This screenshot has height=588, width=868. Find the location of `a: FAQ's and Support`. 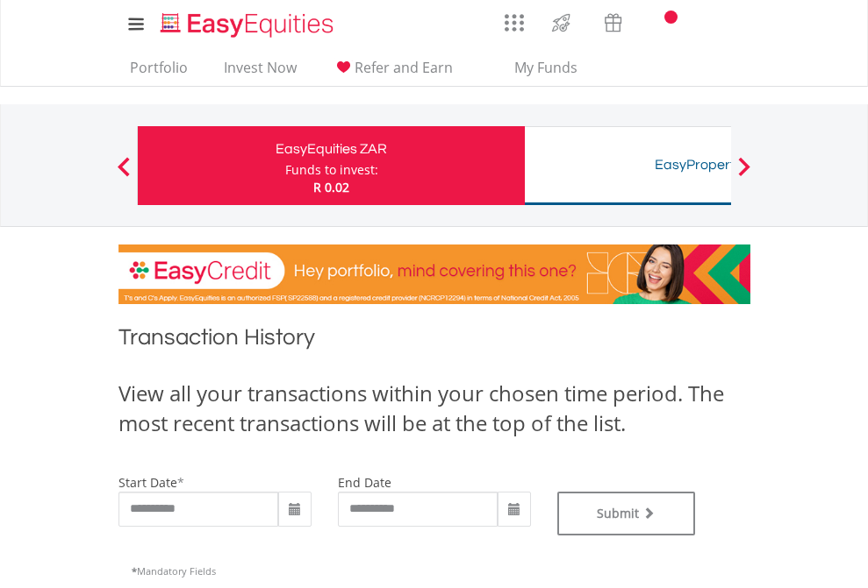

a: FAQ's and Support is located at coordinates (705, 22).